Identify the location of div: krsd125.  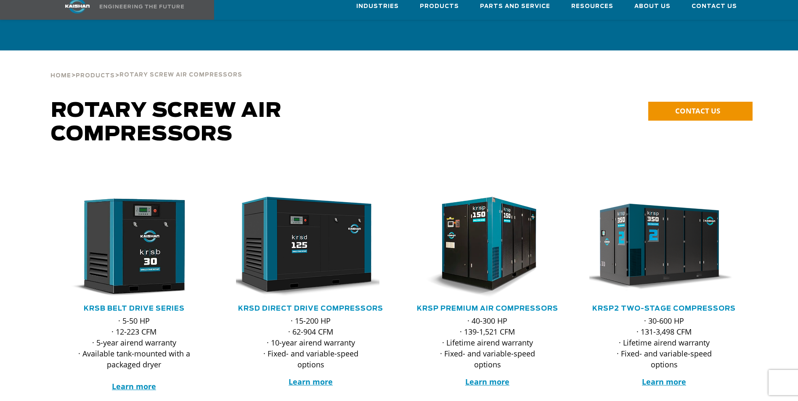
(311, 247).